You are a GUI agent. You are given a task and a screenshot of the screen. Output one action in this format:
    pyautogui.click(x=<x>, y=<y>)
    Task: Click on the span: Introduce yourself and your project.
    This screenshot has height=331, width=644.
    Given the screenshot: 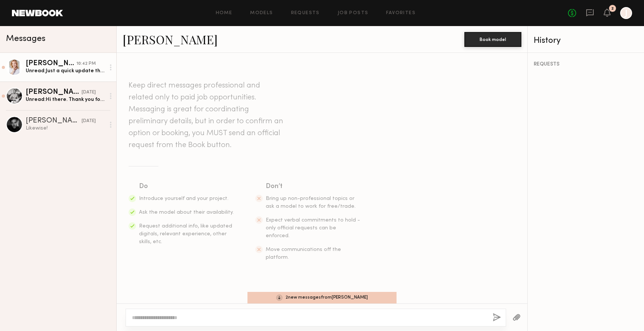 What is the action you would take?
    pyautogui.click(x=184, y=198)
    